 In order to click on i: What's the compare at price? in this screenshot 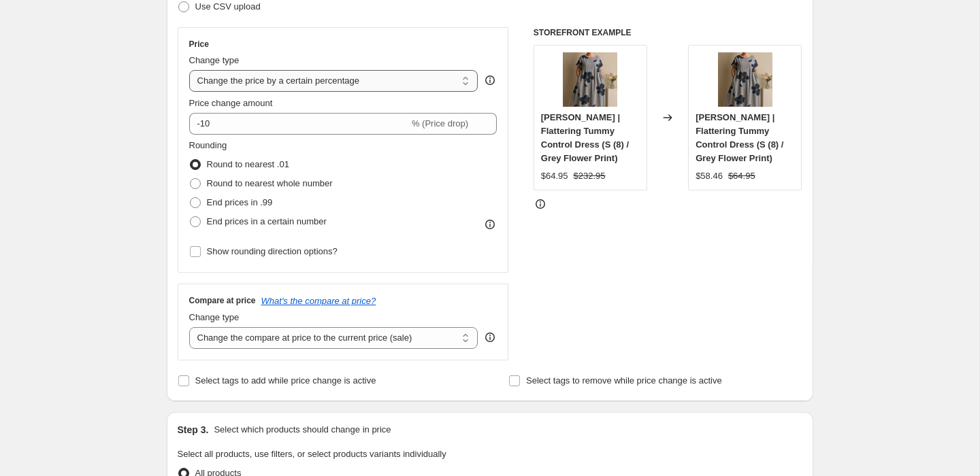, I will do `click(319, 301)`.